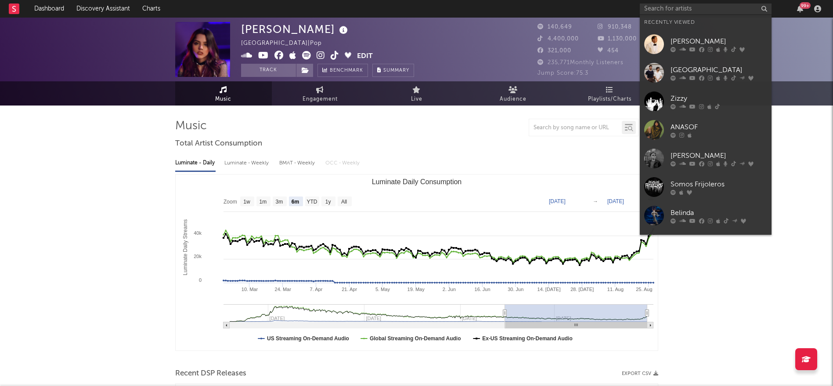  I want to click on text: 30. Jun, so click(516, 289).